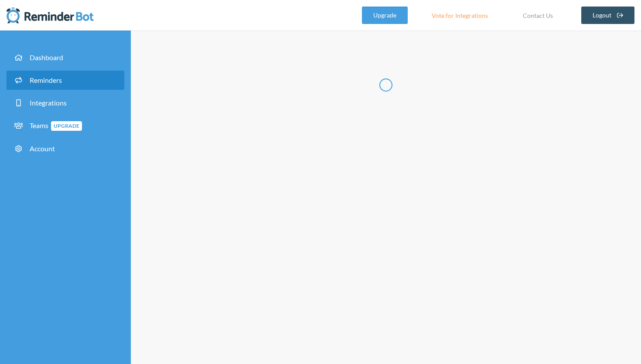 The height and width of the screenshot is (364, 641). What do you see at coordinates (42, 148) in the screenshot?
I see `span: Account` at bounding box center [42, 148].